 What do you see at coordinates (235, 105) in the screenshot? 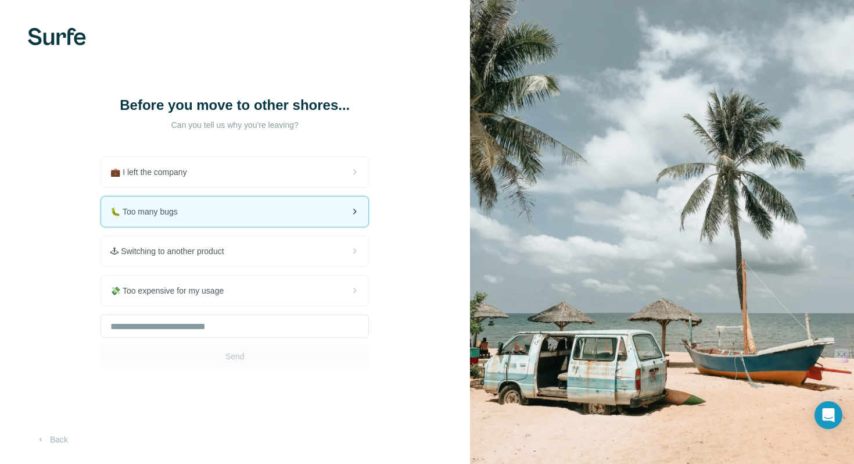
I see `h1: Before you move to other shores...` at bounding box center [235, 105].